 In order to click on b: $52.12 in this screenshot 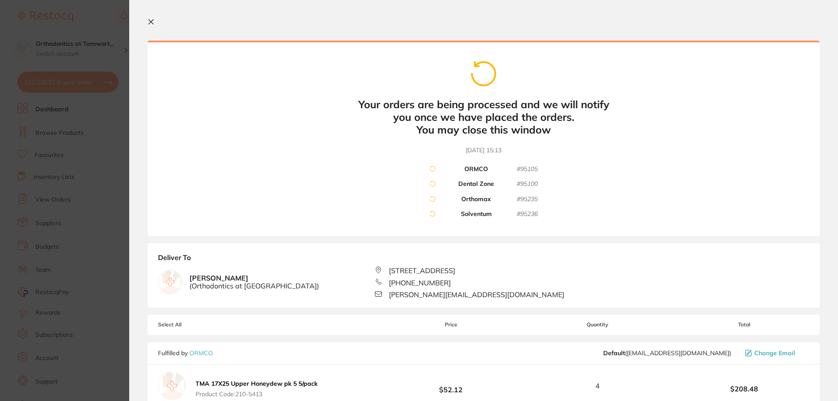, I will do `click(451, 386)`.